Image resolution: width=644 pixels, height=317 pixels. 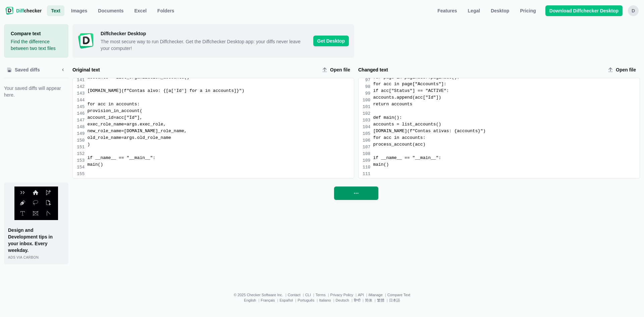 What do you see at coordinates (506, 145) in the screenshot?
I see `div: process_account(acc)` at bounding box center [506, 145].